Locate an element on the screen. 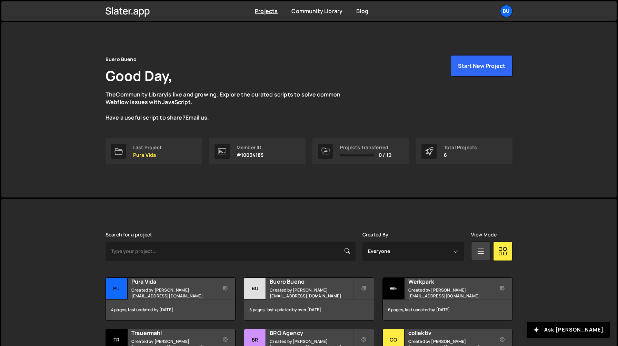 Image resolution: width=618 pixels, height=346 pixels. label: View Mode is located at coordinates (484, 235).